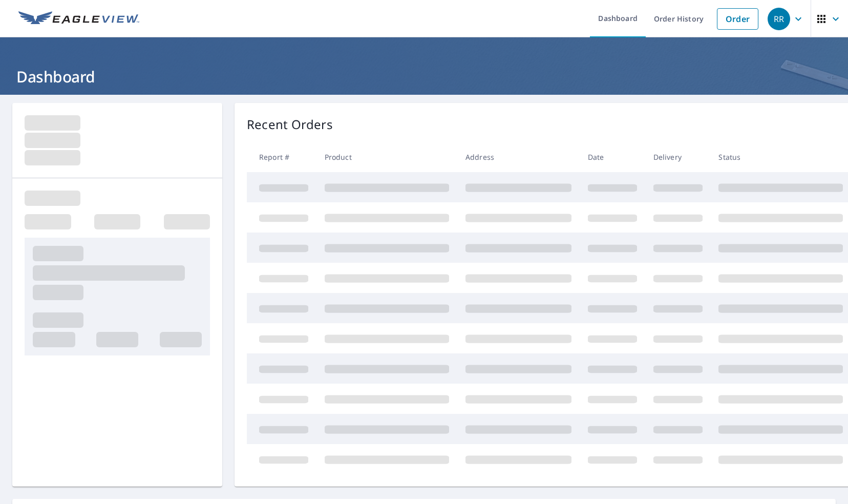 This screenshot has height=504, width=848. I want to click on div: RR, so click(779, 19).